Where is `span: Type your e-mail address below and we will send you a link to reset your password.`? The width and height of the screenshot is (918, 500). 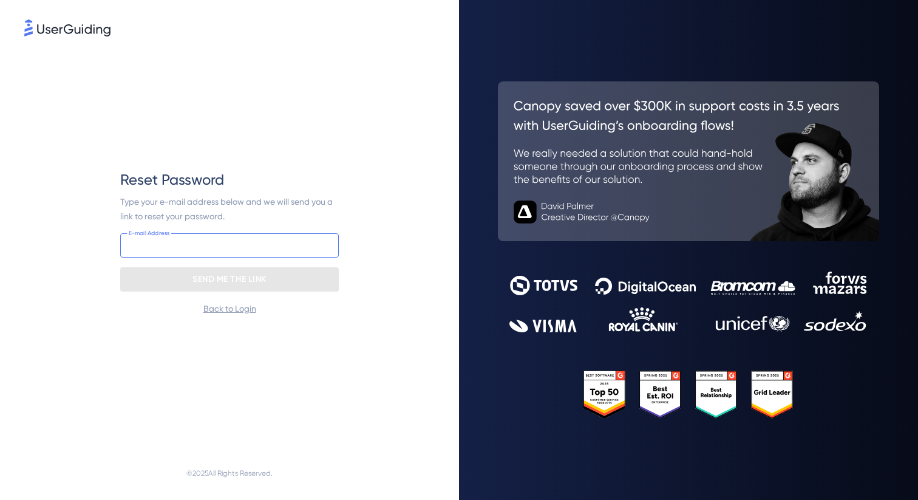 span: Type your e-mail address below and we will send you a link to reset your password. is located at coordinates (227, 209).